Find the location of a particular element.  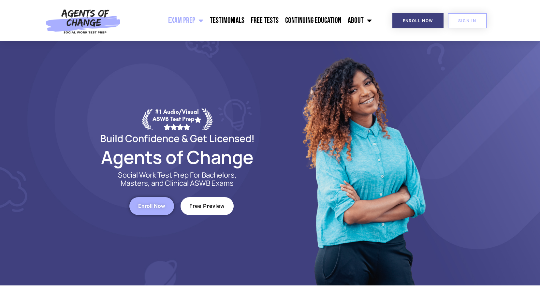

nav: Menu is located at coordinates (250, 21).